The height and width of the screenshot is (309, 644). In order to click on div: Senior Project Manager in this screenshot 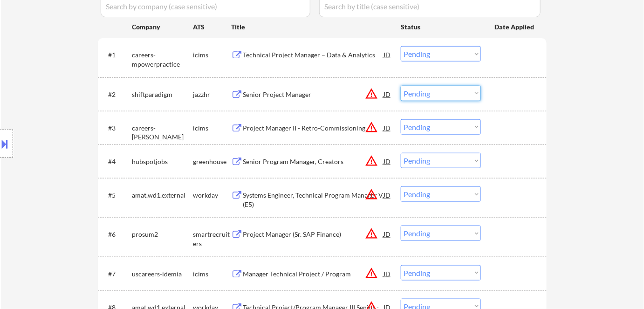, I will do `click(313, 95)`.